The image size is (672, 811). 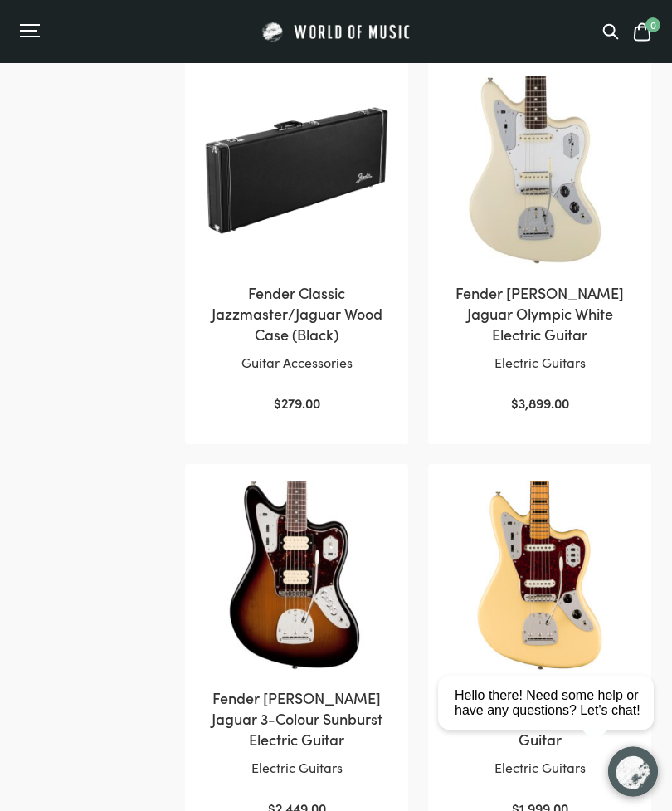 I want to click on button: launcher button, so click(x=201, y=143).